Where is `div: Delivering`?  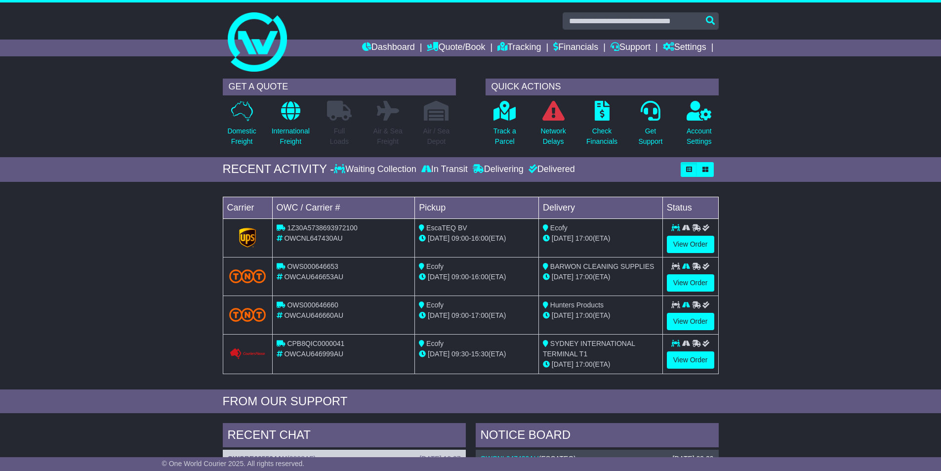 div: Delivering is located at coordinates (498, 169).